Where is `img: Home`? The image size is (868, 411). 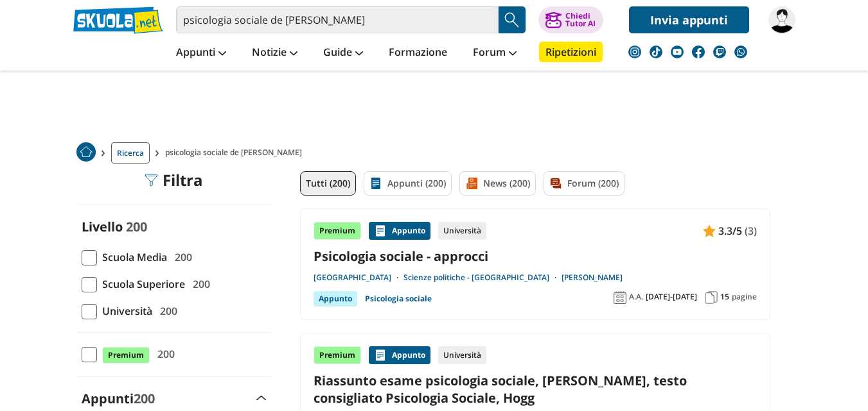
img: Home is located at coordinates (86, 152).